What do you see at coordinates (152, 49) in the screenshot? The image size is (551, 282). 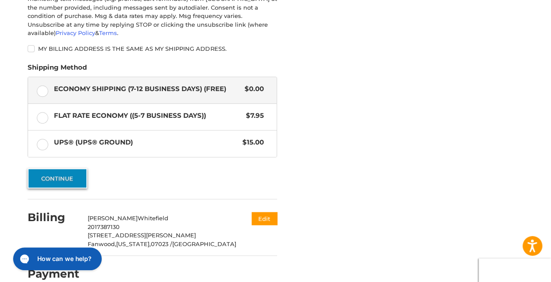 I see `label: My billing address is the same as my shipping address.` at bounding box center [152, 49].